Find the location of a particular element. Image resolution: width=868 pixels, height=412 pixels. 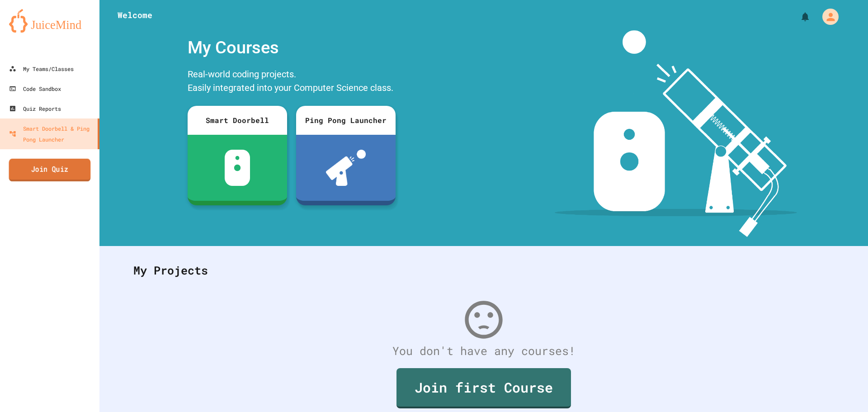

div: Code Sandbox is located at coordinates (35, 88).